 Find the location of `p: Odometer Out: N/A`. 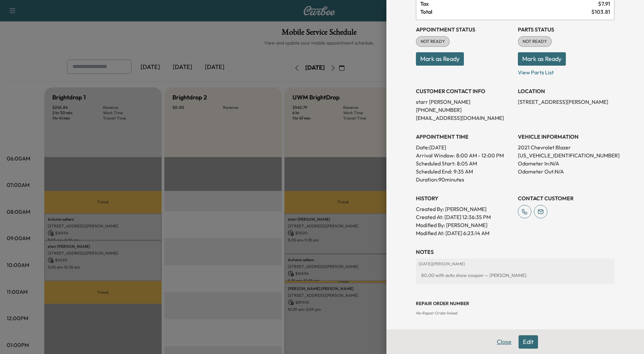

p: Odometer Out: N/A is located at coordinates (566, 171).